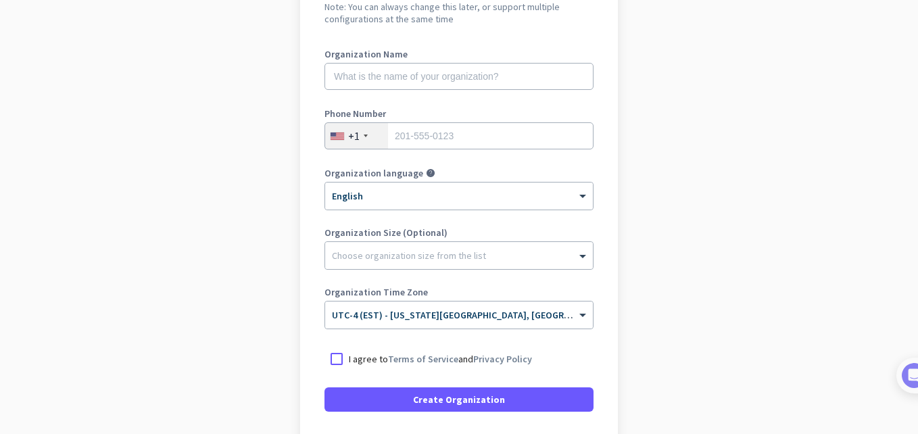 The width and height of the screenshot is (918, 434). What do you see at coordinates (423, 359) in the screenshot?
I see `a: Terms of Service` at bounding box center [423, 359].